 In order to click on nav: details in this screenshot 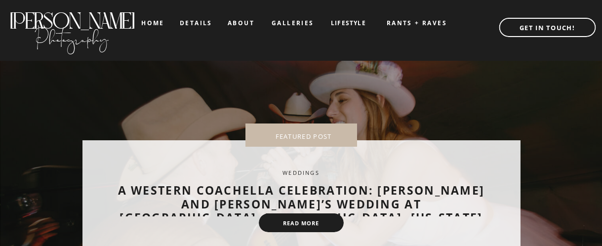, I will do `click(196, 23)`.